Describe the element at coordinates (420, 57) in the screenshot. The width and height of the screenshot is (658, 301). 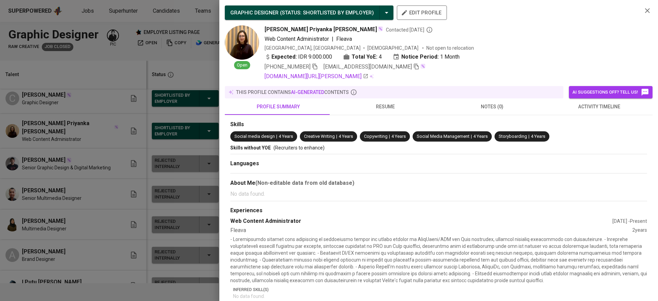
I see `b: Notice Period:` at that location.